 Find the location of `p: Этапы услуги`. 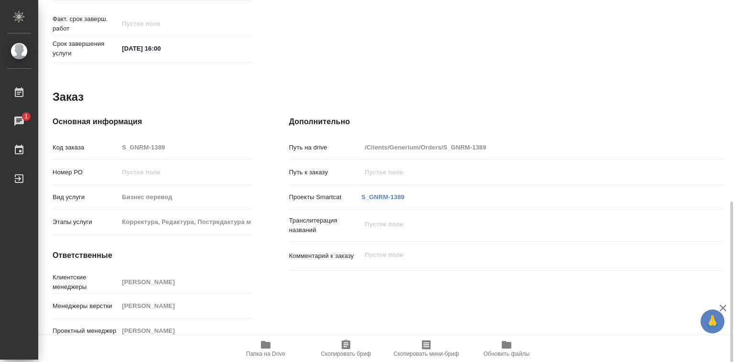

p: Этапы услуги is located at coordinates (86, 222).